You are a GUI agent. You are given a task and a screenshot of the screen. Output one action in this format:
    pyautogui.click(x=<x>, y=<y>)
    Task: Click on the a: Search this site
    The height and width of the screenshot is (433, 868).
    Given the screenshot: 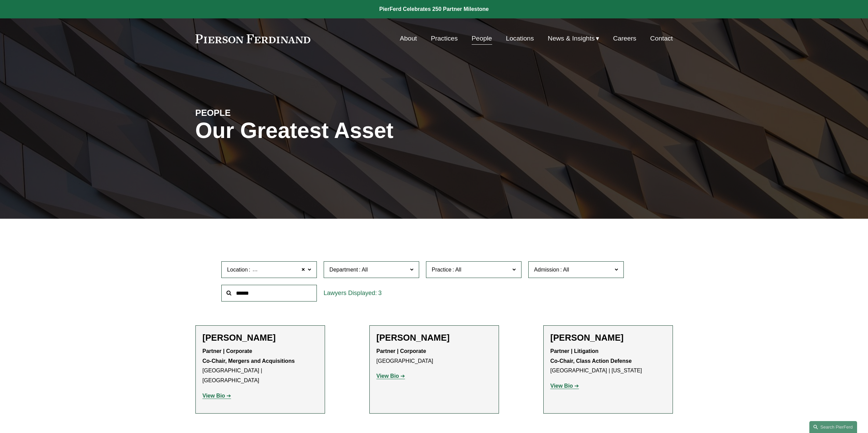 What is the action you would take?
    pyautogui.click(x=833, y=427)
    